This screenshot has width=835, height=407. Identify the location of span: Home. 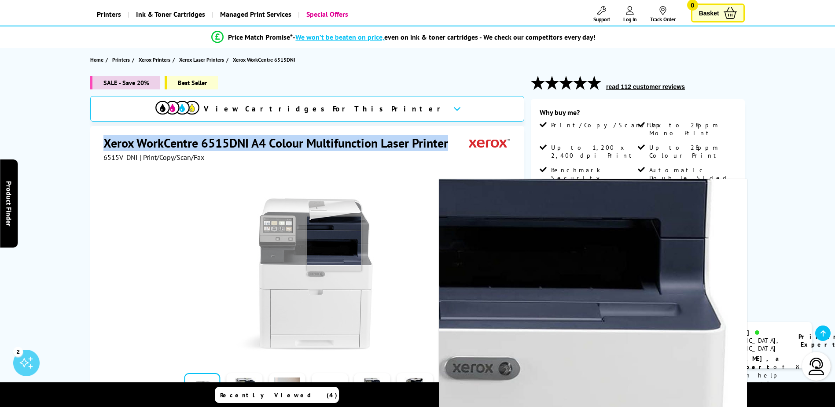
(97, 59).